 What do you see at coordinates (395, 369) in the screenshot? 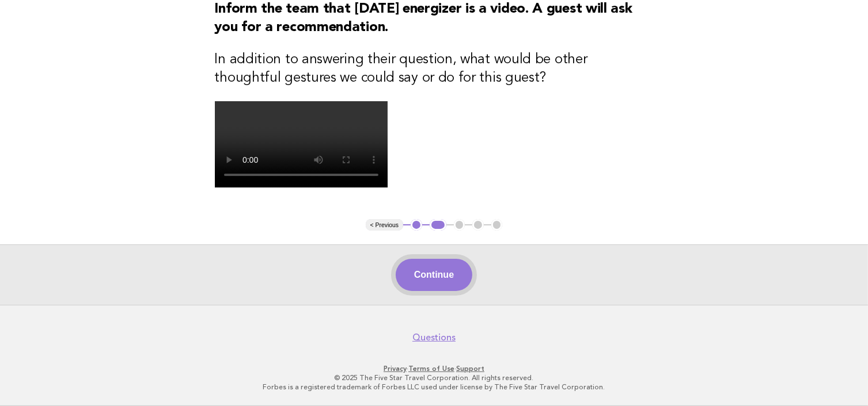
I see `a: Privacy` at bounding box center [395, 369].